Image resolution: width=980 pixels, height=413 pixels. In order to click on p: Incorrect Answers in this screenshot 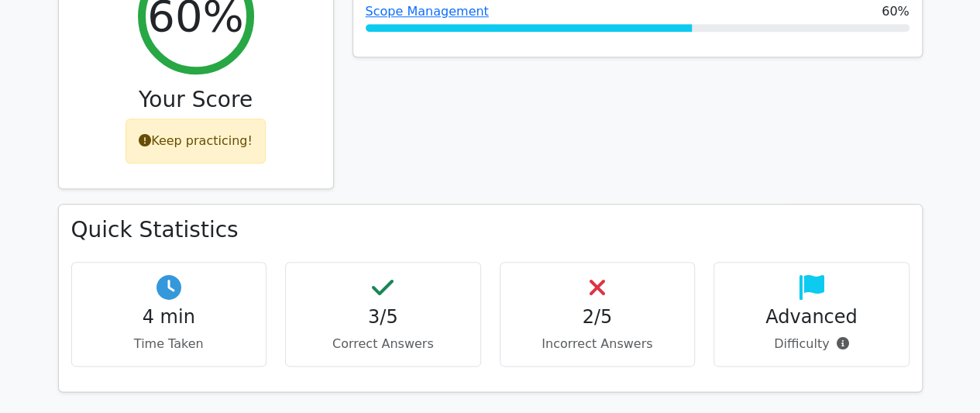, I will do `click(598, 344)`.